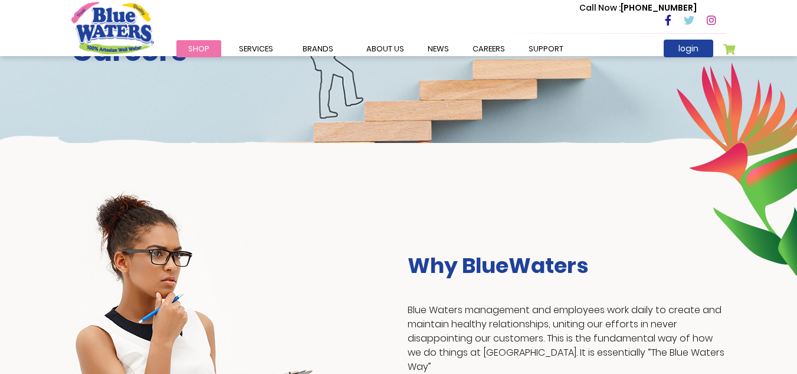 This screenshot has width=797, height=374. Describe the element at coordinates (399, 51) in the screenshot. I see `h2: Careers` at that location.